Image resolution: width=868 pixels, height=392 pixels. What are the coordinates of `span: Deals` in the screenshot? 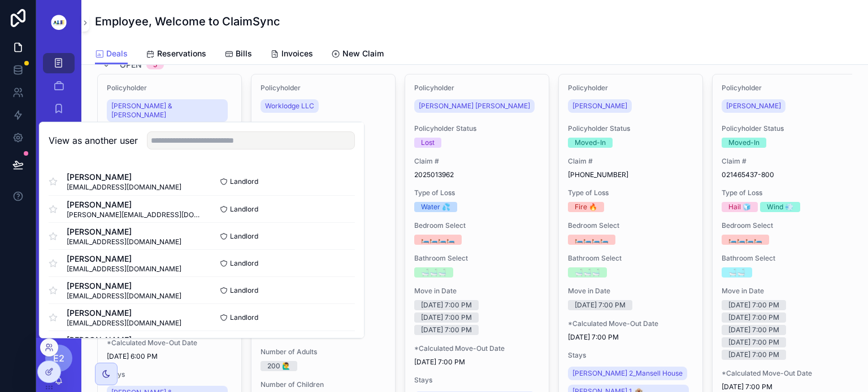 It's located at (117, 54).